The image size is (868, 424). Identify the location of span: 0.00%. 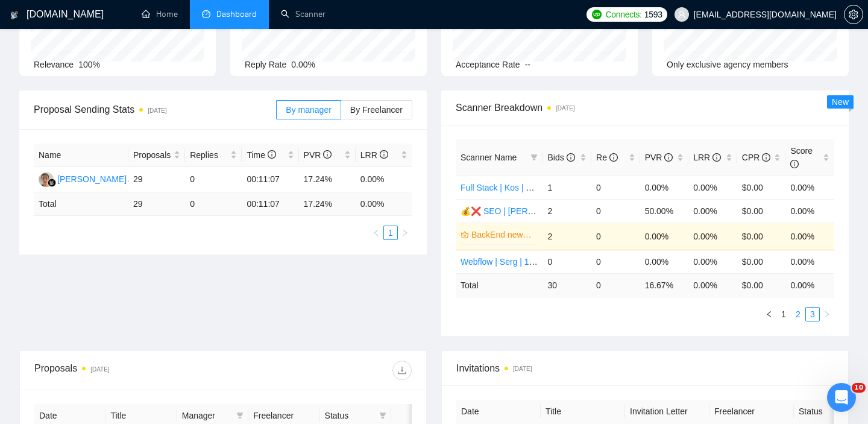
(303, 64).